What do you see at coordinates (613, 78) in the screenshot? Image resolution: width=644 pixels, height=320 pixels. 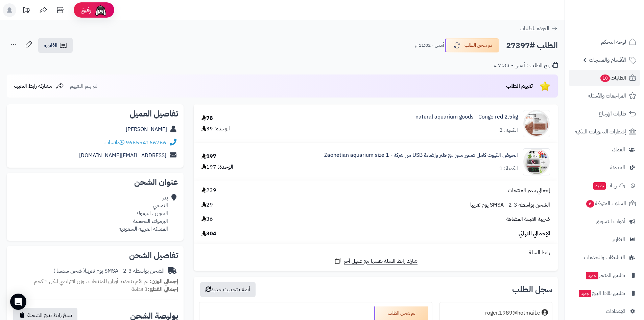 I see `span: الطلبات` at bounding box center [613, 78].